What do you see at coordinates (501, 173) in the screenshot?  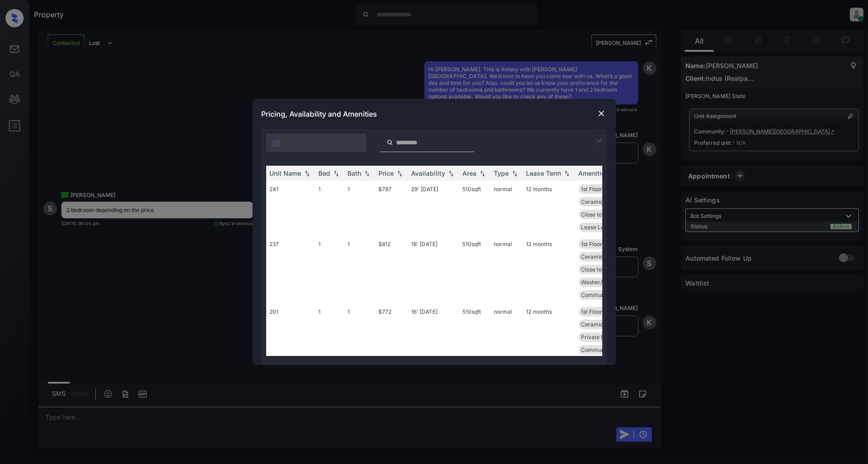 I see `div: Type` at bounding box center [501, 173].